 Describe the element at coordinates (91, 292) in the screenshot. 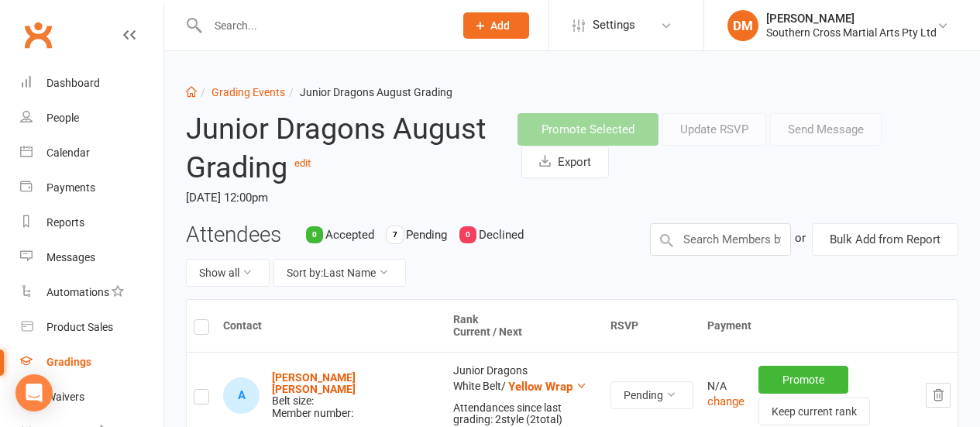

I see `a: Automations` at that location.